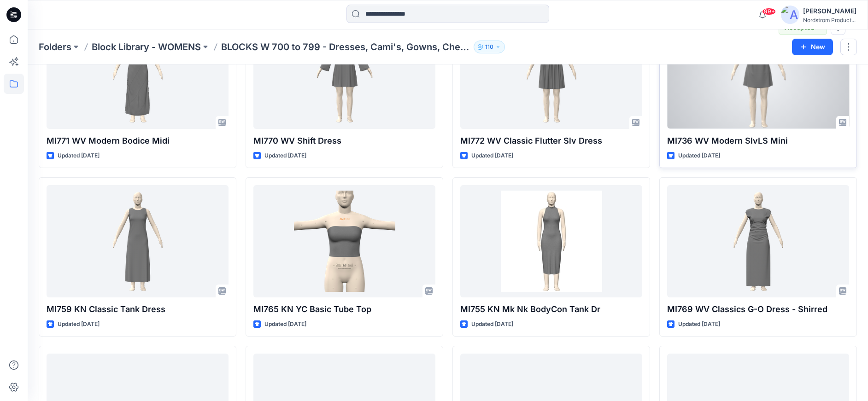 The height and width of the screenshot is (401, 868). What do you see at coordinates (55, 47) in the screenshot?
I see `a: Folders` at bounding box center [55, 47].